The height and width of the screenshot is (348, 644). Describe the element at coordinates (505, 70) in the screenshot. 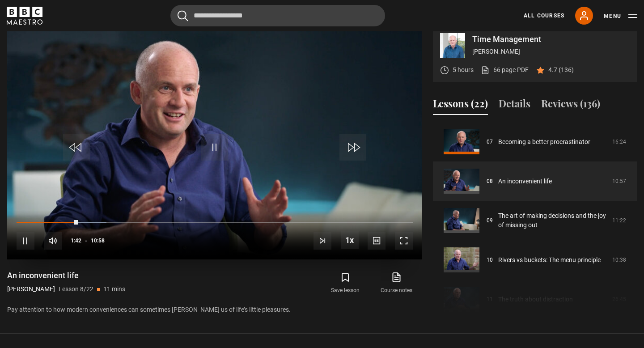

I see `a: 66 page PDF` at that location.